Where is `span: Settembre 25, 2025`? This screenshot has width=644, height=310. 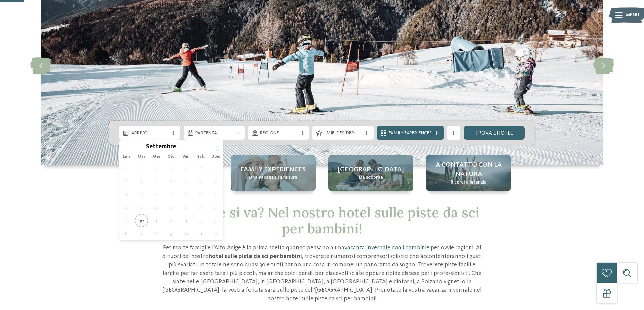
span: Settembre 25, 2025 is located at coordinates (171, 207).